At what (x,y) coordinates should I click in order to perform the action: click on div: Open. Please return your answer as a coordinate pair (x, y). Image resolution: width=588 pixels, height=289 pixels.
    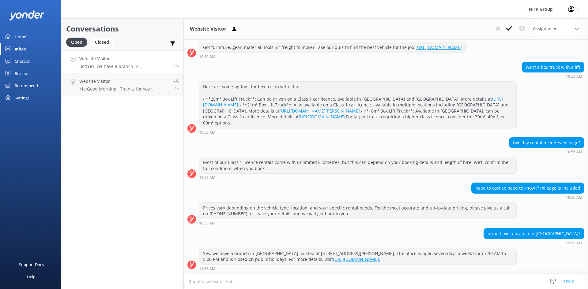
    Looking at the image, I should click on (77, 42).